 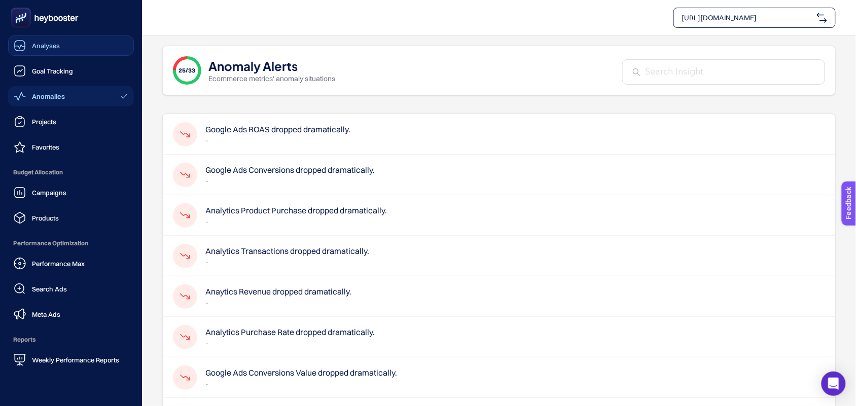 I want to click on span: Products, so click(x=45, y=218).